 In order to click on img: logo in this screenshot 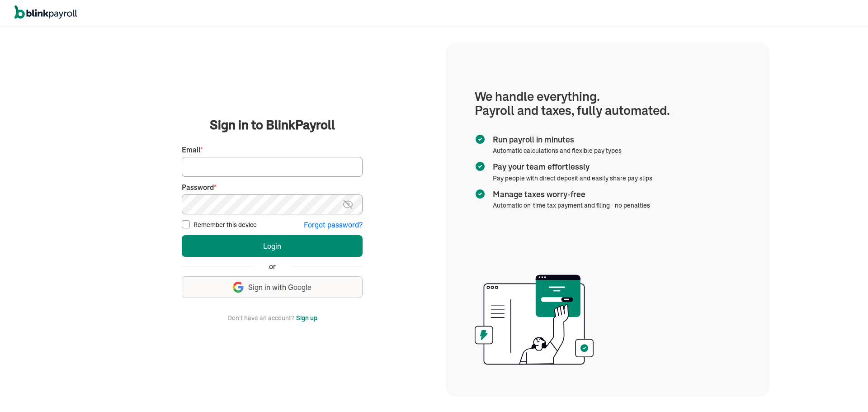, I will do `click(45, 12)`.